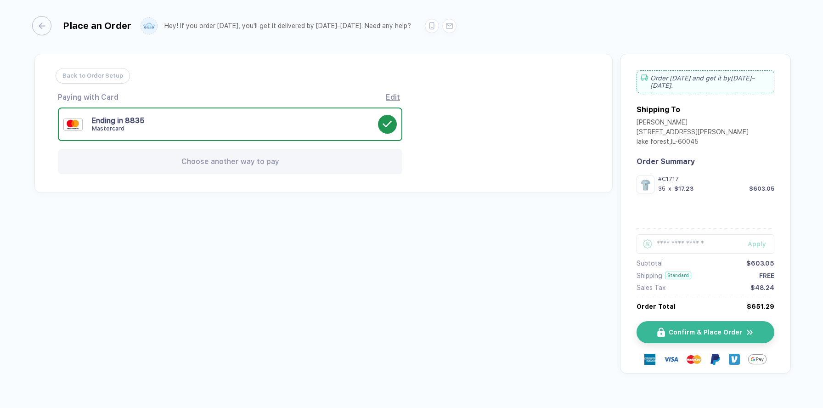 This screenshot has width=823, height=408. I want to click on div: Choose another way to pay, so click(230, 161).